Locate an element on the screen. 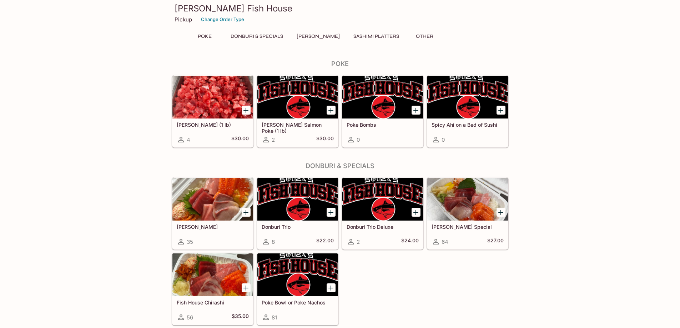  h5: Donburi Trio Deluxe is located at coordinates (383, 227).